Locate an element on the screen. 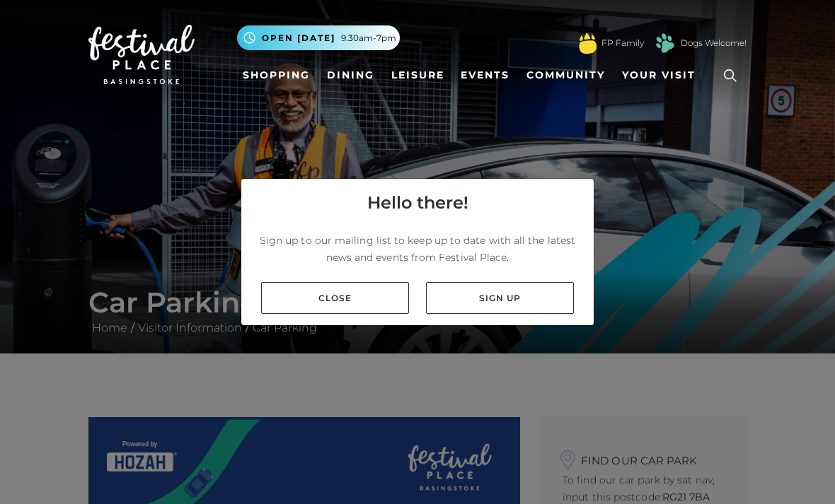  h4: Hello there! is located at coordinates (418, 203).